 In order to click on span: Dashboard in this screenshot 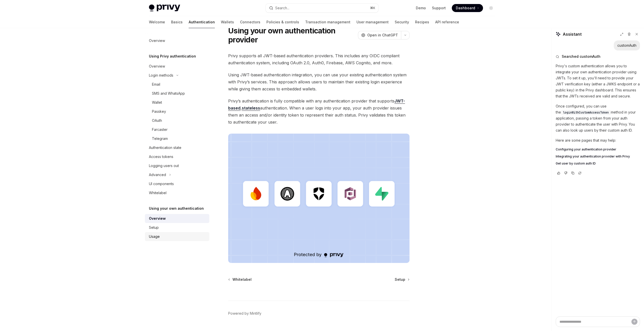, I will do `click(466, 8)`.